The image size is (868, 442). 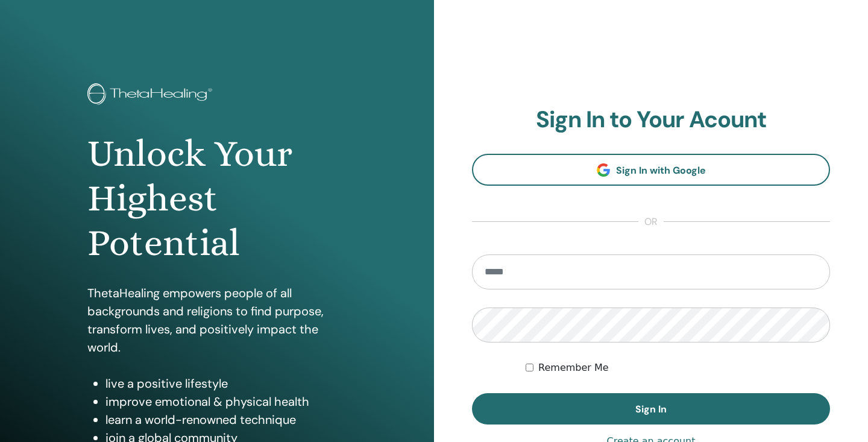 What do you see at coordinates (651, 409) in the screenshot?
I see `span: Sign In` at bounding box center [651, 409].